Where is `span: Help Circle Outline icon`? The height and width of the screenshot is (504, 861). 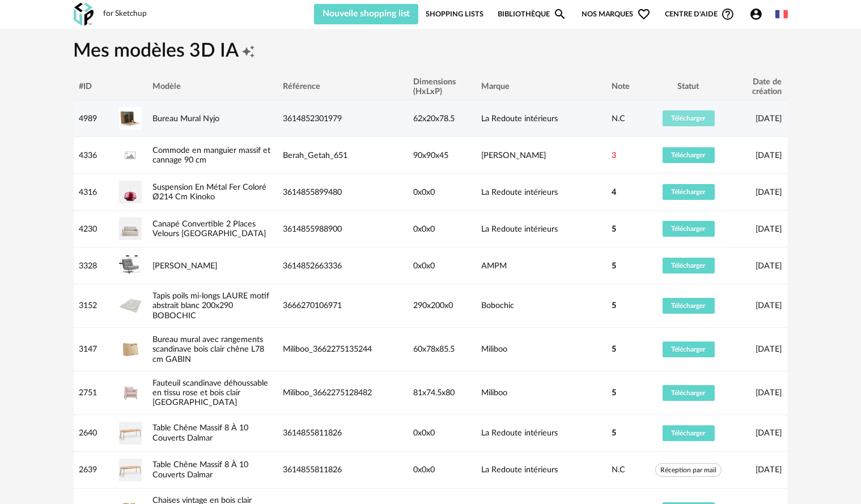
span: Help Circle Outline icon is located at coordinates (728, 14).